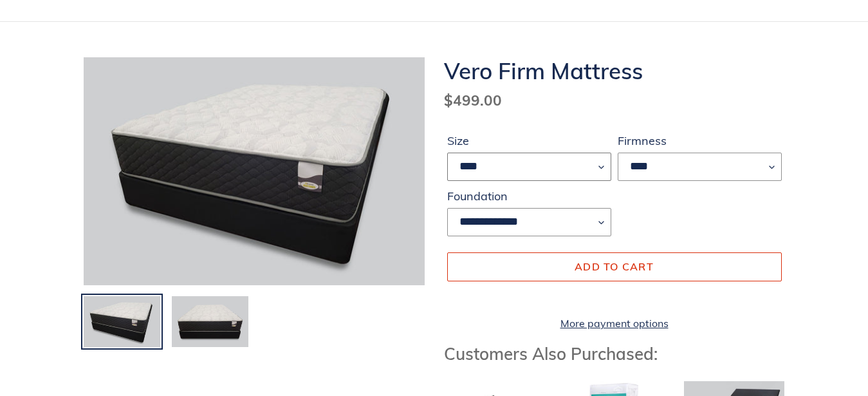 The image size is (868, 396). I want to click on img: Load image into Gallery viewer, Vero Firm Mattress, so click(210, 322).